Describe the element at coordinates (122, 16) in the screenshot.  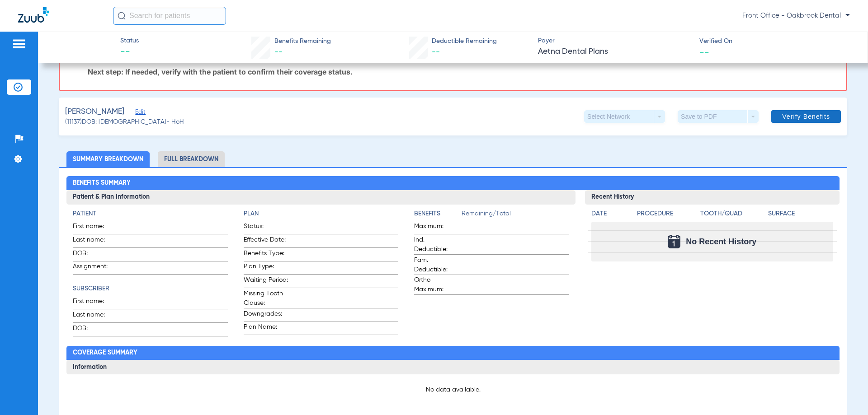
I see `img: Search Icon` at that location.